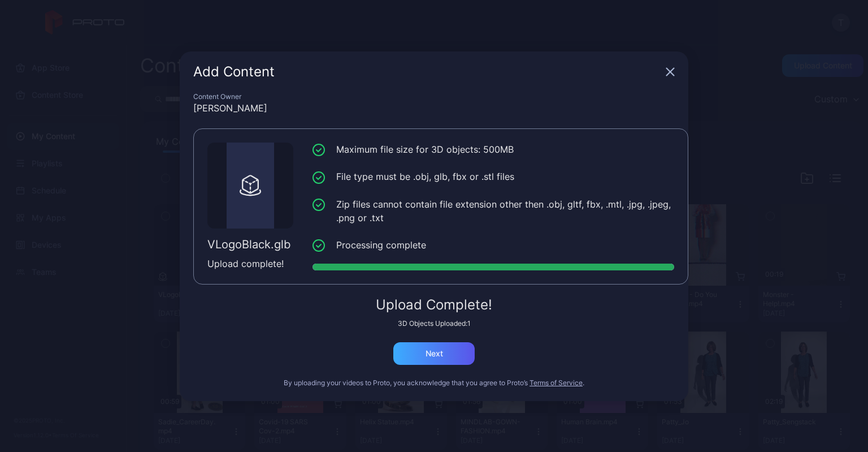  Describe the element at coordinates (494, 177) in the screenshot. I see `li: File type must be .obj, glb, fbx or .stl files` at that location.